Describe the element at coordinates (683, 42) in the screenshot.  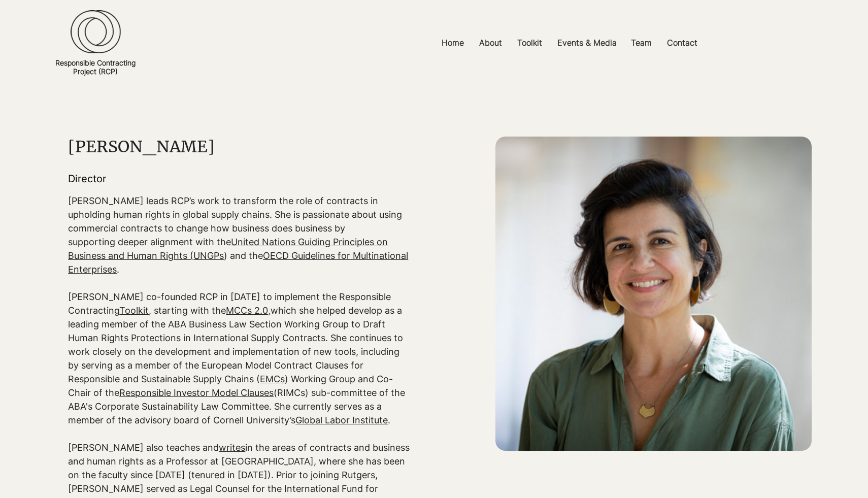
I see `a: Contact` at that location.